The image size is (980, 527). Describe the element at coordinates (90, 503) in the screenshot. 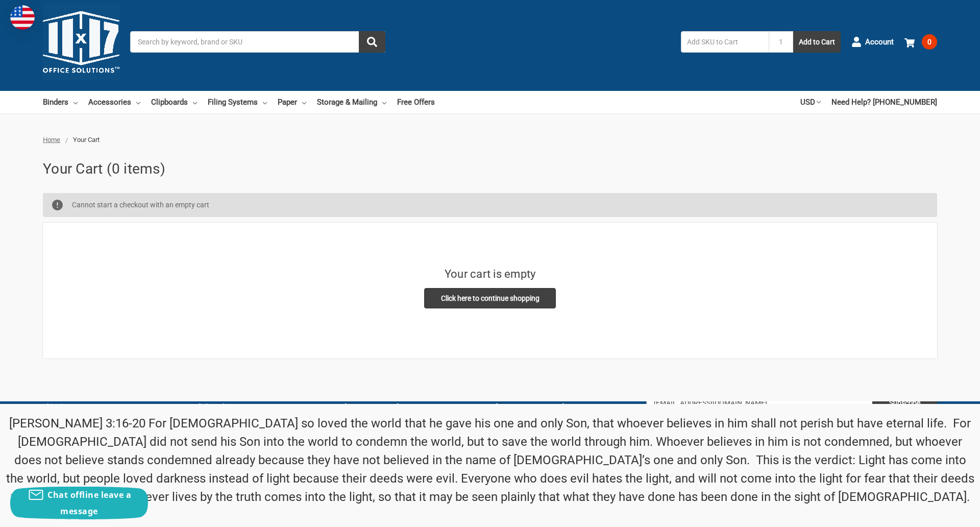

I see `span: Chat offline leave a message` at that location.